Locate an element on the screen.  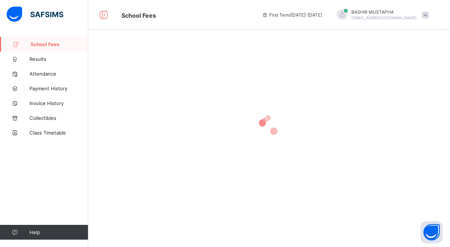
span: Help is located at coordinates (59, 232).